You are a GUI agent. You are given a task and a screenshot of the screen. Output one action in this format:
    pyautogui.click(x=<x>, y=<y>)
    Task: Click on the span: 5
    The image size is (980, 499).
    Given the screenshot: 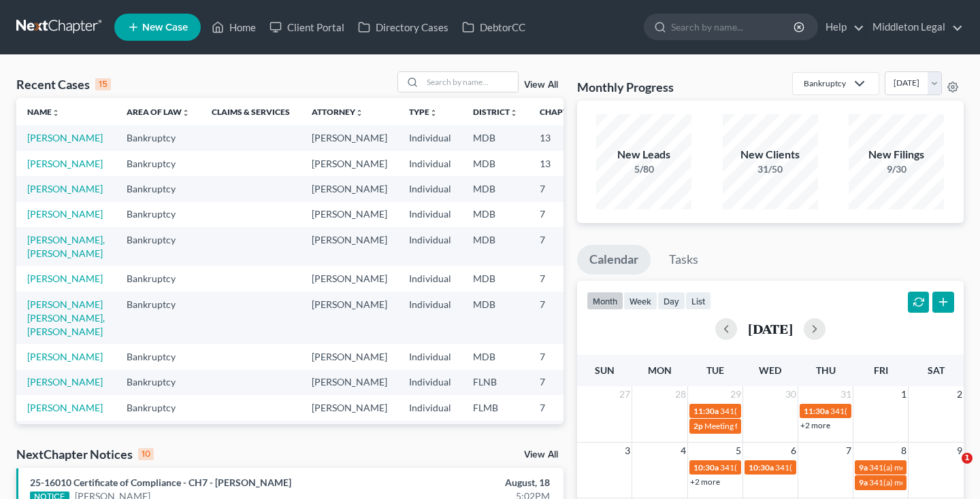 What is the action you would take?
    pyautogui.click(x=739, y=451)
    